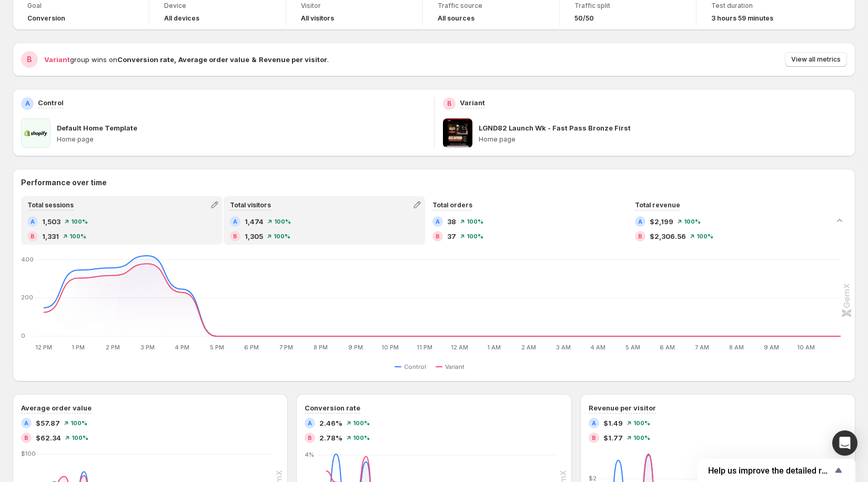 The image size is (868, 482). I want to click on text: 4 PM, so click(182, 348).